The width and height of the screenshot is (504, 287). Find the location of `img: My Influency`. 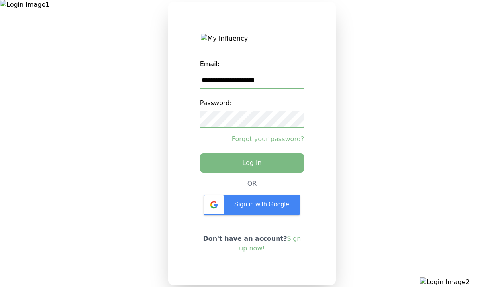

img: My Influency is located at coordinates (252, 39).